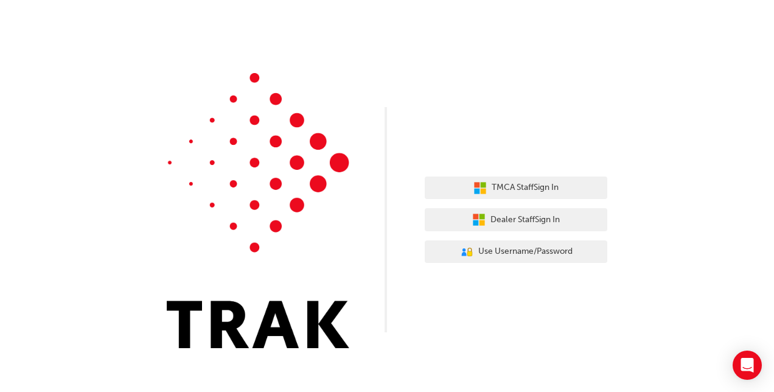 This screenshot has height=392, width=774. What do you see at coordinates (525, 187) in the screenshot?
I see `span: TMCA Staff Sign In` at bounding box center [525, 187].